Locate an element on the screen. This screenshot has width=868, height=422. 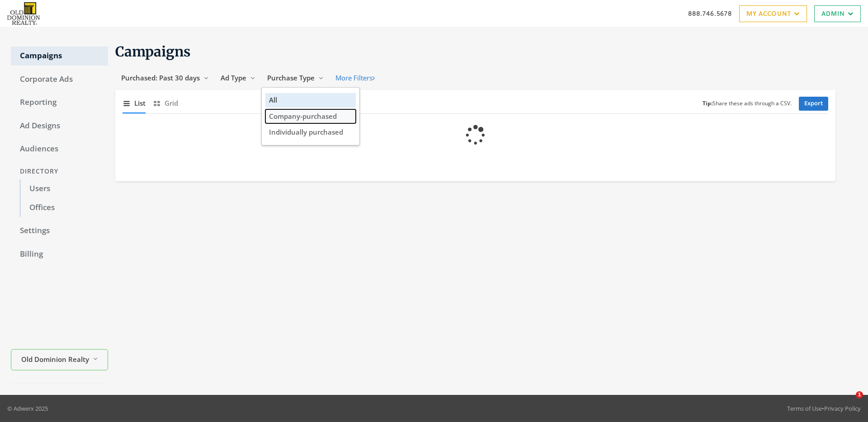
a: Audiences is located at coordinates (59, 149).